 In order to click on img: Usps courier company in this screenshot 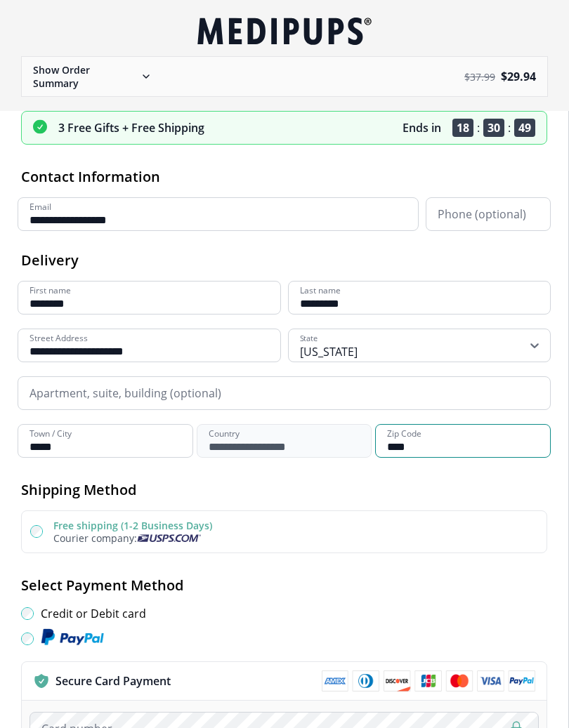, I will do `click(169, 537)`.